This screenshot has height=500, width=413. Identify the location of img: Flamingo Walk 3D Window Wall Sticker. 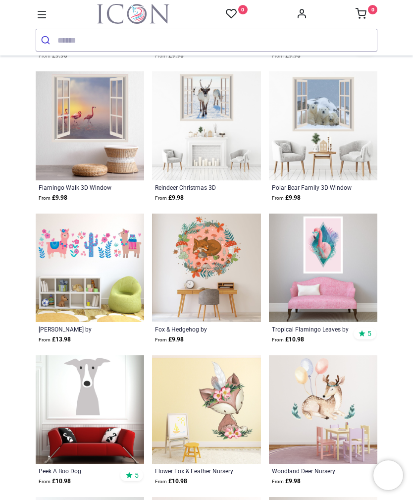
(90, 125).